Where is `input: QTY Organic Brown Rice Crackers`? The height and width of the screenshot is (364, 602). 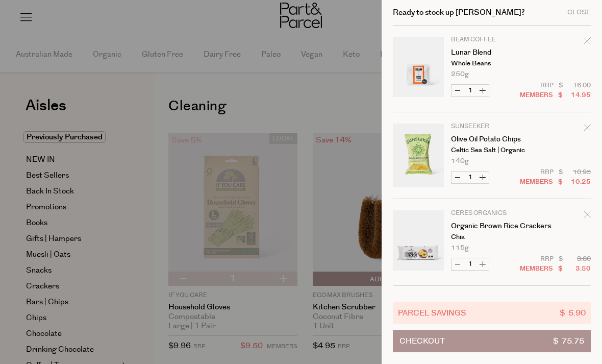 input: QTY Organic Brown Rice Crackers is located at coordinates (470, 264).